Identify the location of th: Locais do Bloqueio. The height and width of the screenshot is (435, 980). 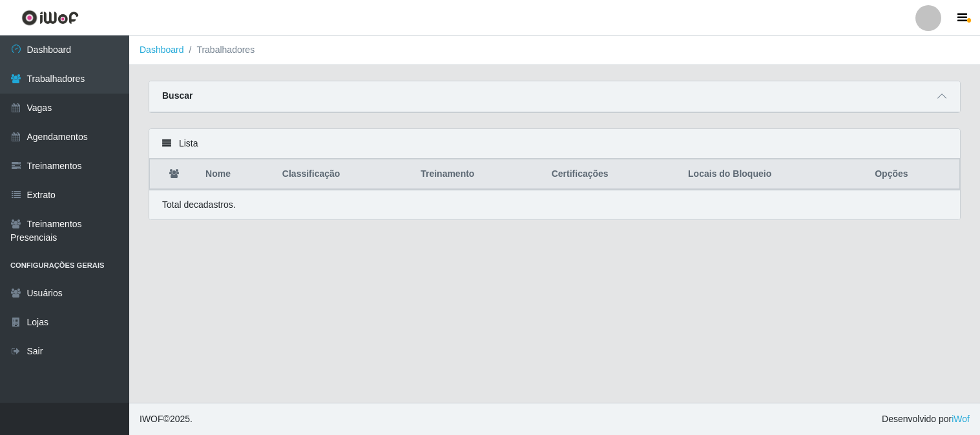
(774, 174).